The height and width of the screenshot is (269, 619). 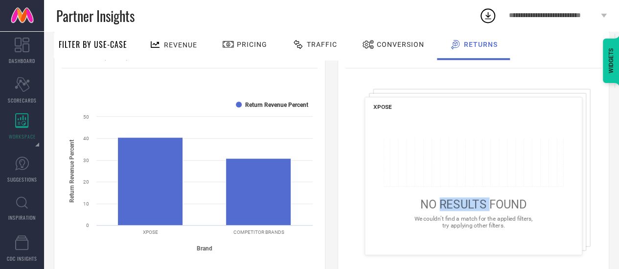 I want to click on span: NO RESULTS FOUND, so click(x=473, y=204).